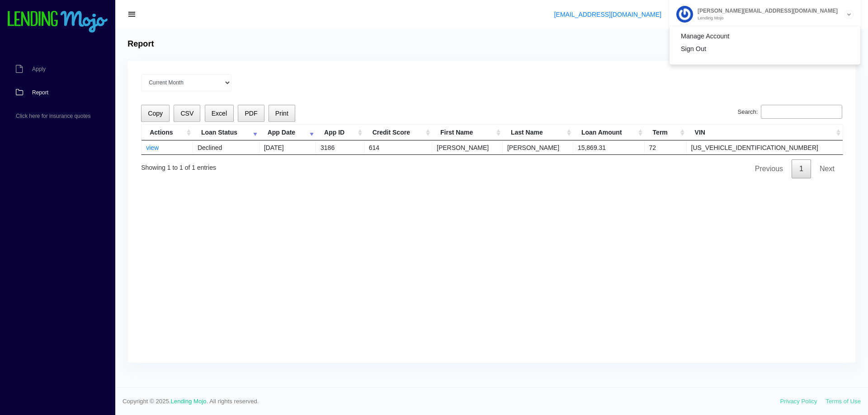 The width and height of the screenshot is (868, 415). Describe the element at coordinates (219, 114) in the screenshot. I see `span: Excel` at that location.